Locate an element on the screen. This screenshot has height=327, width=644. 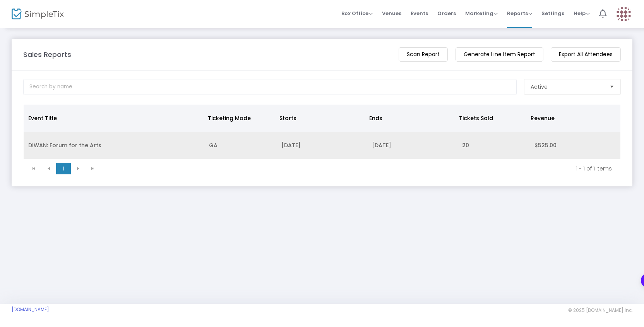
kendo-pager-info: 1 - 1 of 1 items is located at coordinates (358, 168).